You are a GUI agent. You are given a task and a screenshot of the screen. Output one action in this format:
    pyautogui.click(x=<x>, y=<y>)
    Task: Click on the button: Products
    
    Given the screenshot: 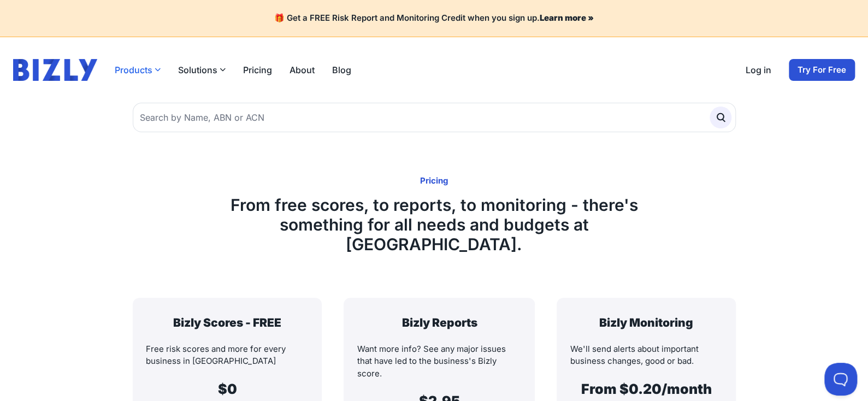 What is the action you would take?
    pyautogui.click(x=138, y=70)
    